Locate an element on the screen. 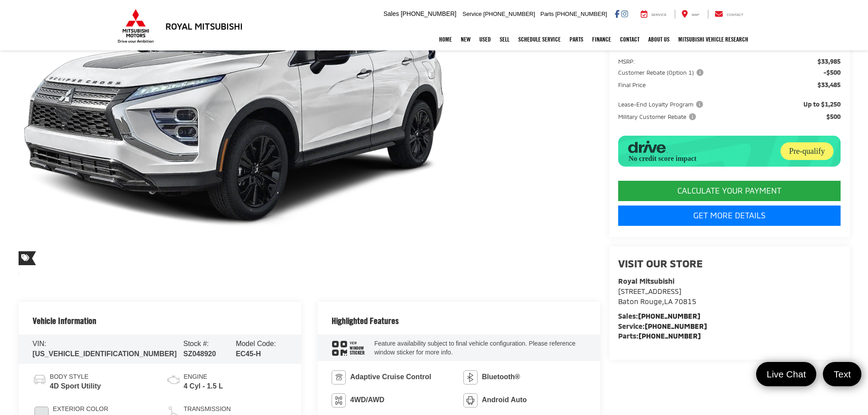  span: VIN: is located at coordinates (39, 344).